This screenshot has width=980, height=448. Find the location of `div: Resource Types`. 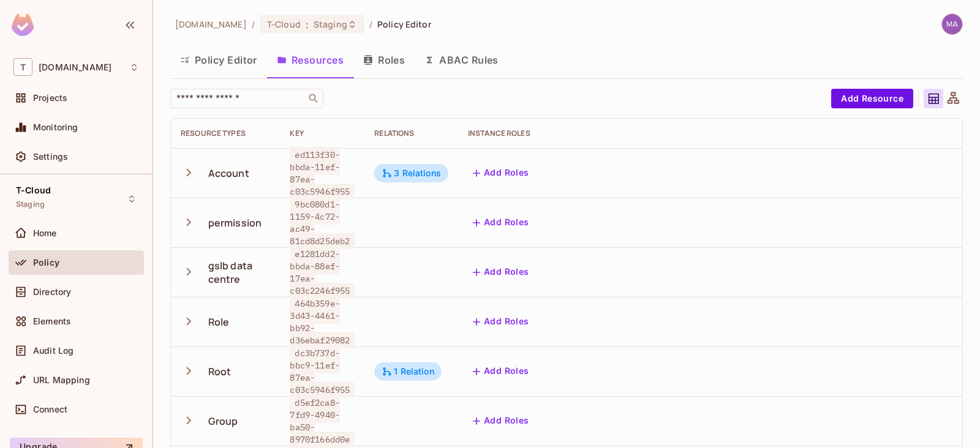

div: Resource Types is located at coordinates (226, 134).